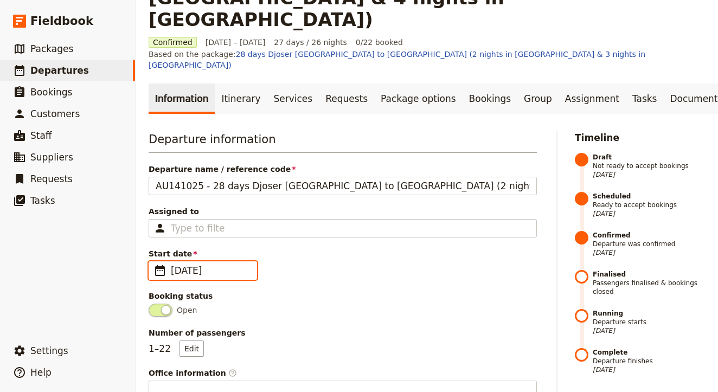 Image resolution: width=718 pixels, height=392 pixels. I want to click on a: Bookings, so click(490, 99).